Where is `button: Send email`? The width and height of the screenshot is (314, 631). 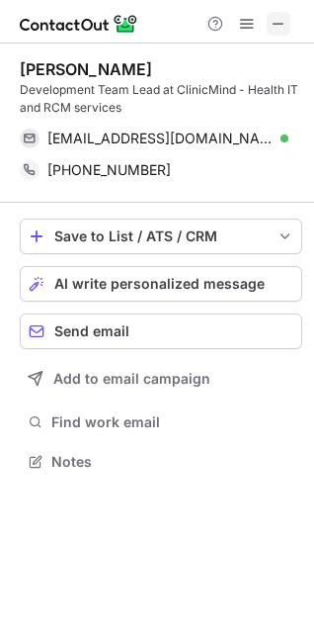 button: Send email is located at coordinates (161, 331).